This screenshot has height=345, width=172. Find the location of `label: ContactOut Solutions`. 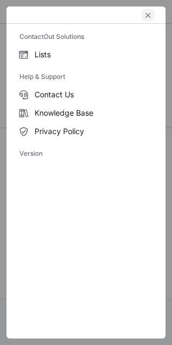

label: ContactOut Solutions is located at coordinates (86, 37).